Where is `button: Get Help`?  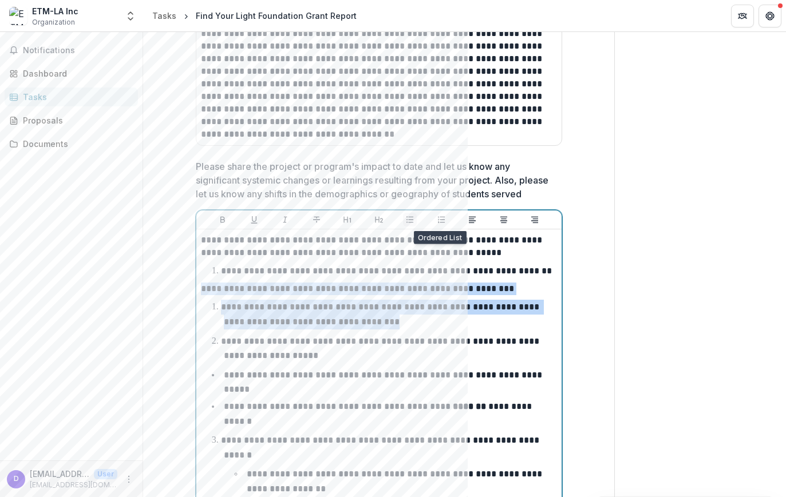 button: Get Help is located at coordinates (770, 16).